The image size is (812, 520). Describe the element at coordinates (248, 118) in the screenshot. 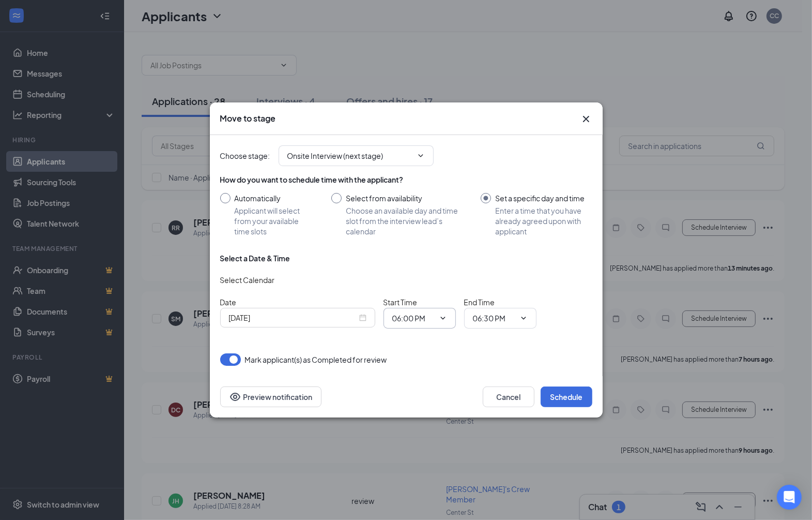

I see `h3: Move to stage` at that location.